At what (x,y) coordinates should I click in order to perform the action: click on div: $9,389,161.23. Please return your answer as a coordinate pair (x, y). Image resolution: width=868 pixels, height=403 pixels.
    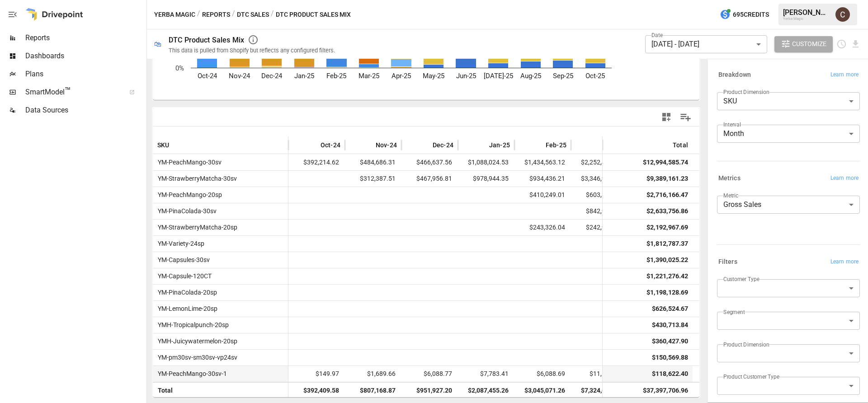
    Looking at the image, I should click on (667, 179).